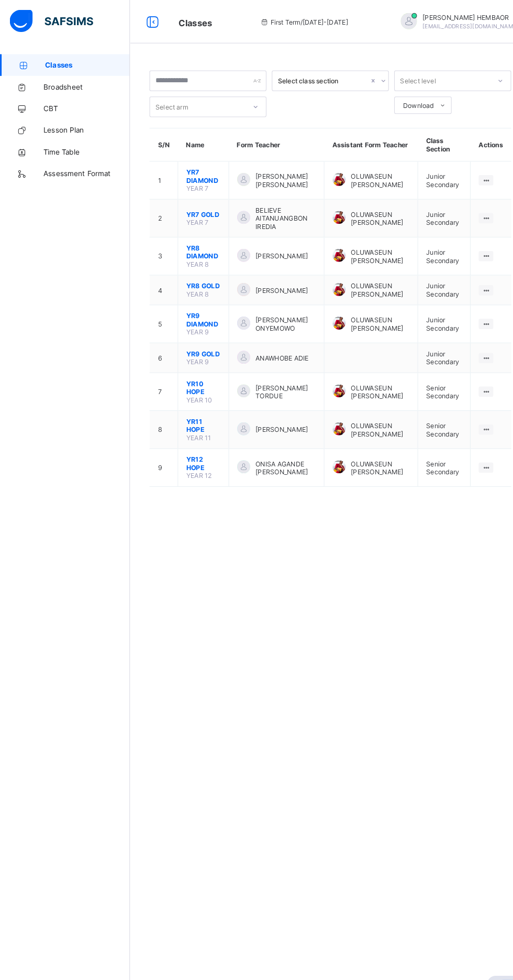 The width and height of the screenshot is (513, 980). What do you see at coordinates (404, 78) in the screenshot?
I see `div: Select level` at bounding box center [404, 78].